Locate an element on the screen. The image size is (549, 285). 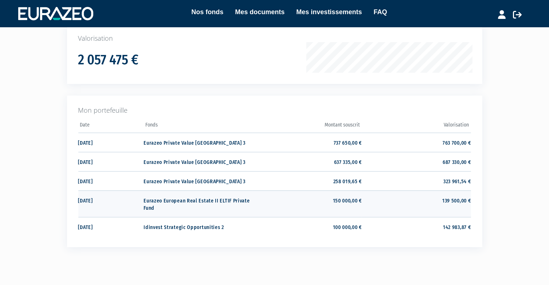
img: 1732889491-logotype_eurazeo_blanc_rvb.png is located at coordinates (56, 13).